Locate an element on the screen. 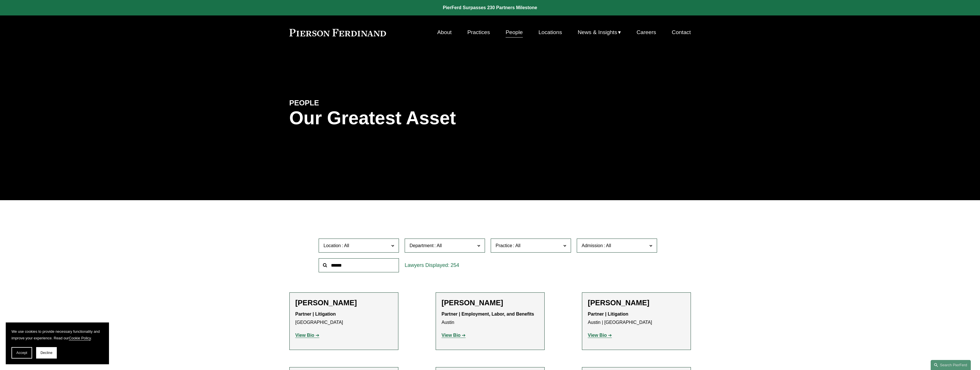 Image resolution: width=980 pixels, height=370 pixels. button: Accept is located at coordinates (22, 353).